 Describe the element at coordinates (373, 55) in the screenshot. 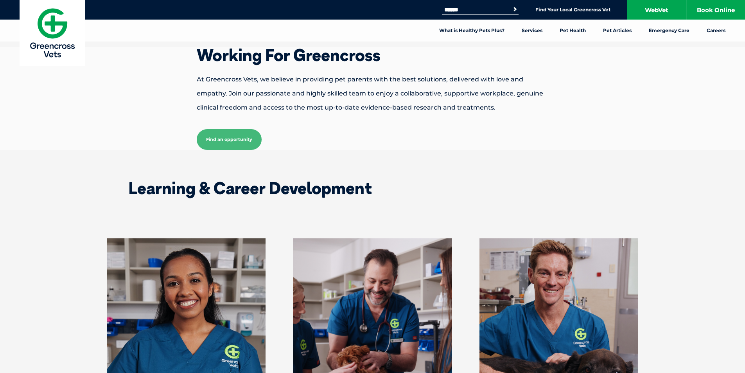

I see `h1: Working For Greencross` at that location.